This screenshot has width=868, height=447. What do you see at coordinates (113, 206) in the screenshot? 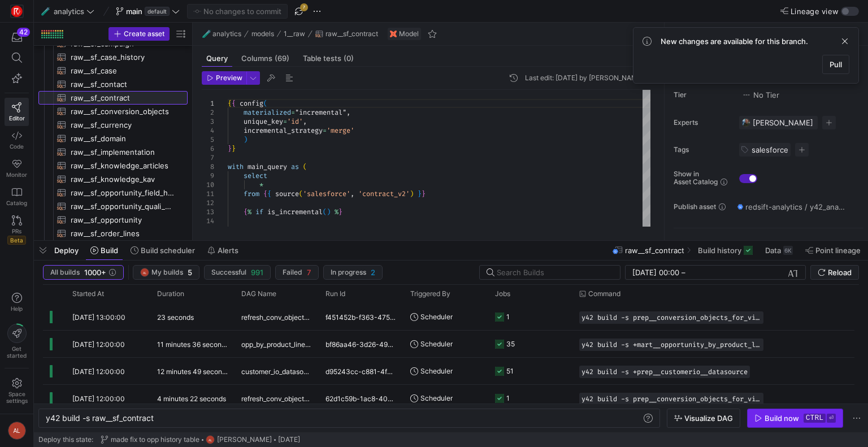
I see `a: raw__sf_opportunity_quali_detail​​​​​​​​​​` at bounding box center [113, 206].